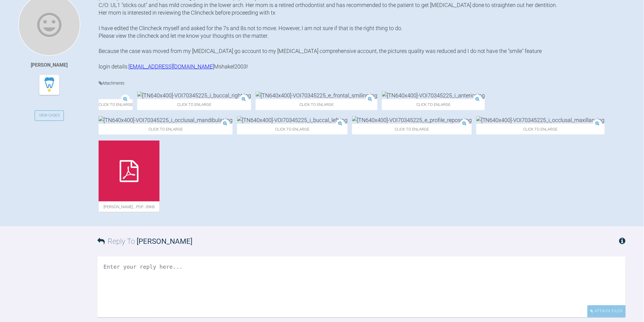  Describe the element at coordinates (159, 95) in the screenshot. I see `img: [TN640x400]-VOI70345225_e_frontal_repose.jpg` at that location.